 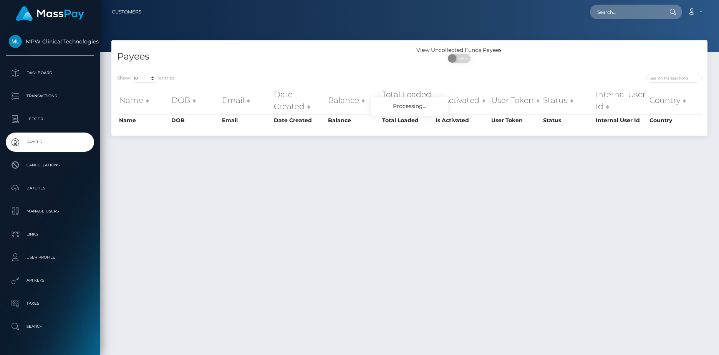 I want to click on p: Payees, so click(x=50, y=142).